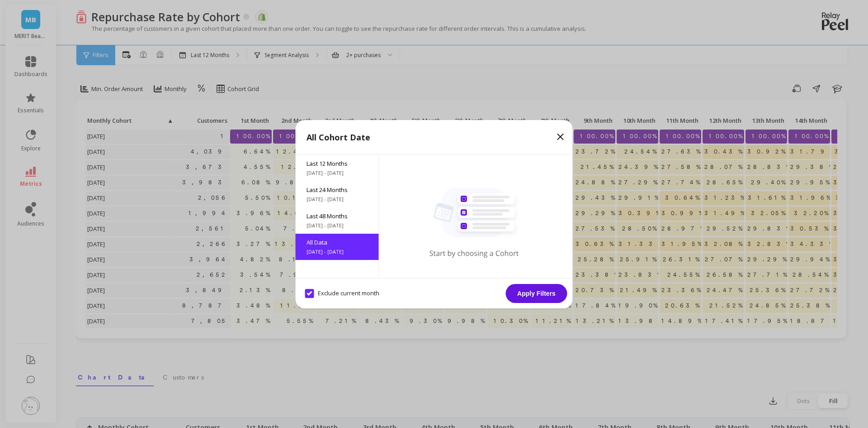 The width and height of the screenshot is (868, 428). What do you see at coordinates (342, 293) in the screenshot?
I see `span: Exclude current month` at bounding box center [342, 293].